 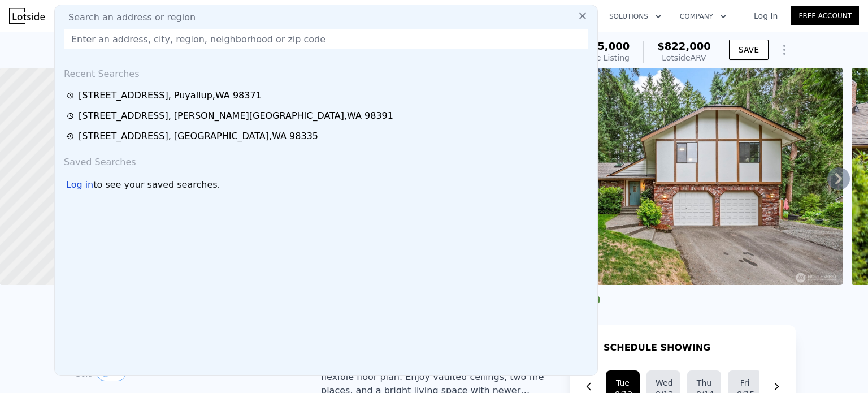 What do you see at coordinates (704, 383) in the screenshot?
I see `div: Thu` at bounding box center [704, 383].